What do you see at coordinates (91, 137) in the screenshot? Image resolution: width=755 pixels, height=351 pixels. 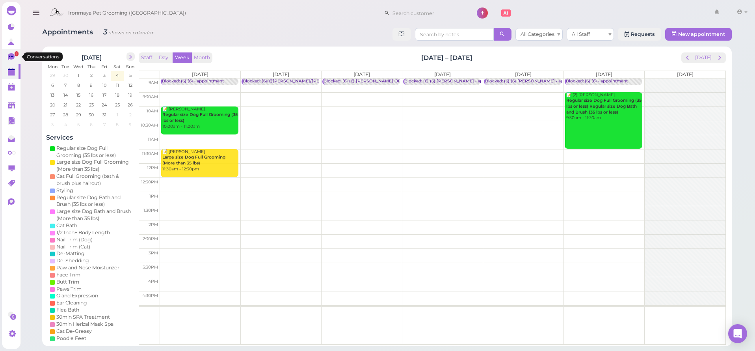 I see `h4: Services` at bounding box center [91, 137].